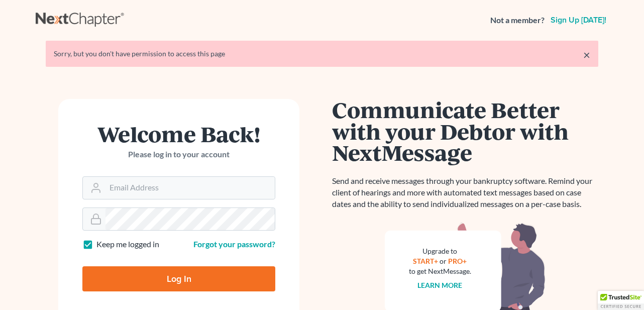 The height and width of the screenshot is (310, 644). What do you see at coordinates (179, 278) in the screenshot?
I see `input: Log In` at bounding box center [179, 278].